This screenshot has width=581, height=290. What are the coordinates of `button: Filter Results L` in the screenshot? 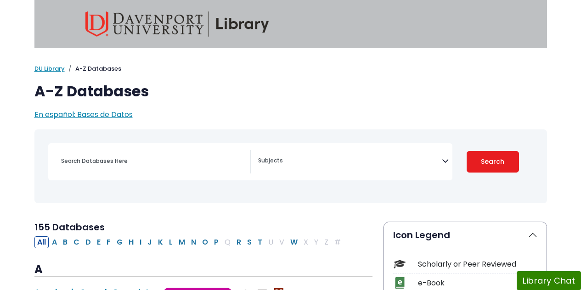 It's located at (171, 242).